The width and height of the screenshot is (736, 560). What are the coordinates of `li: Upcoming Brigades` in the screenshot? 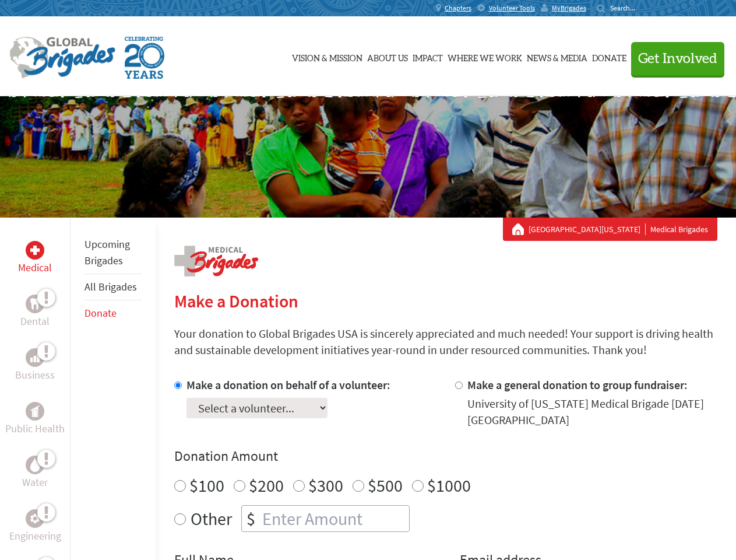 It's located at (113, 252).